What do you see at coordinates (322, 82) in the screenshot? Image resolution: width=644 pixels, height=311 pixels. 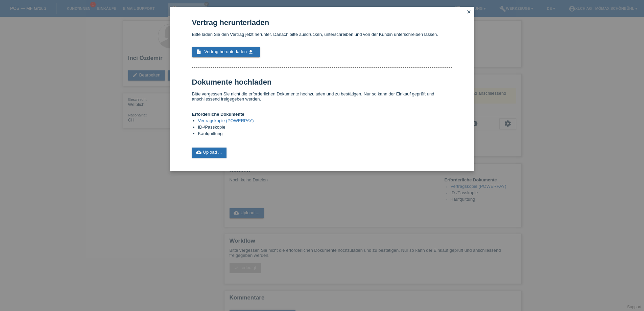 I see `h1: Dokumente hochladen` at bounding box center [322, 82].